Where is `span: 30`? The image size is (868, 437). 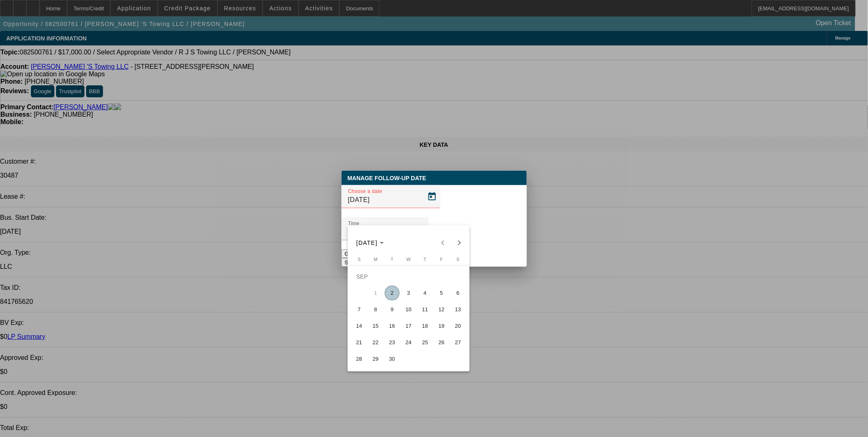
span: 30 is located at coordinates (392, 359).